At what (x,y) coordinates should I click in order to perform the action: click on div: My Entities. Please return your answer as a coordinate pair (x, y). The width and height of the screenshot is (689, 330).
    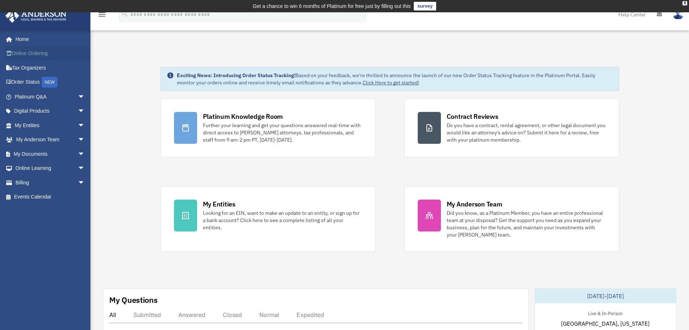
    Looking at the image, I should click on (219, 204).